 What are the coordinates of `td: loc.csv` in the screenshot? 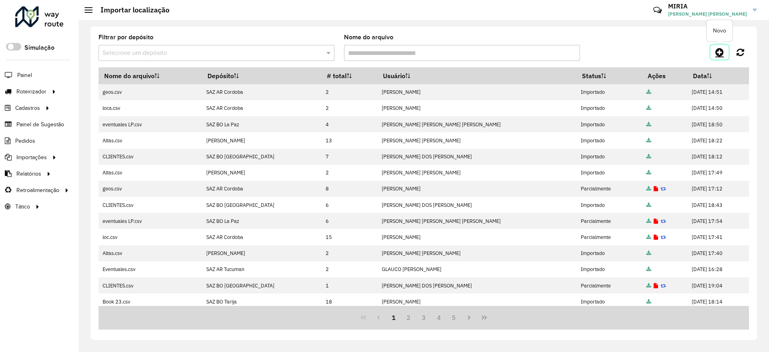 It's located at (150, 237).